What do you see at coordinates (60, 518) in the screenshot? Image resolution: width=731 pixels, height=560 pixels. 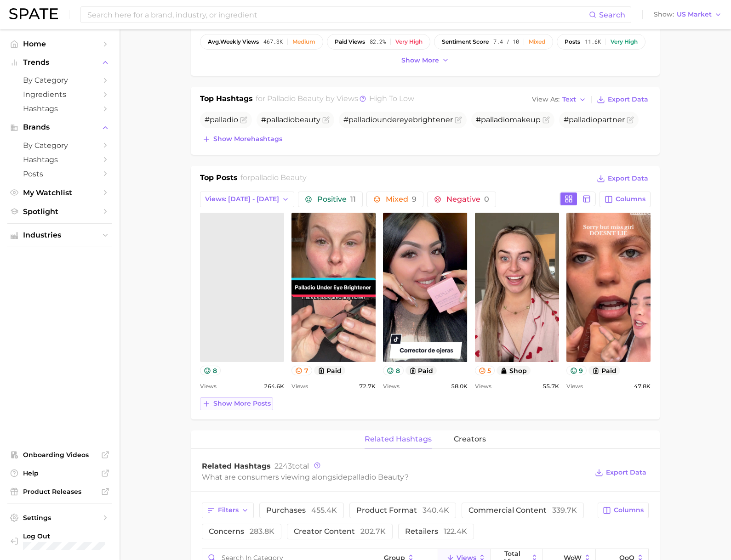 I see `span: Settings` at bounding box center [60, 518].